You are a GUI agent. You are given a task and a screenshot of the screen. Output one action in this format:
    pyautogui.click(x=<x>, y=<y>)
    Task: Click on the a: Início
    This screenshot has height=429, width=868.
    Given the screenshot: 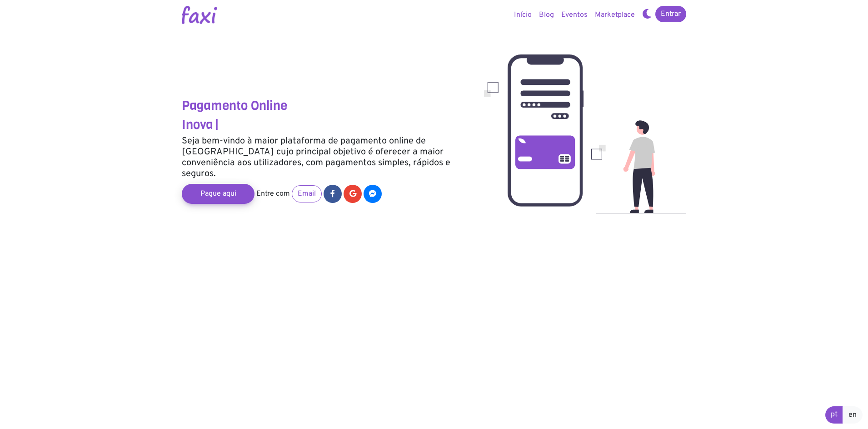 What is the action you would take?
    pyautogui.click(x=522, y=15)
    